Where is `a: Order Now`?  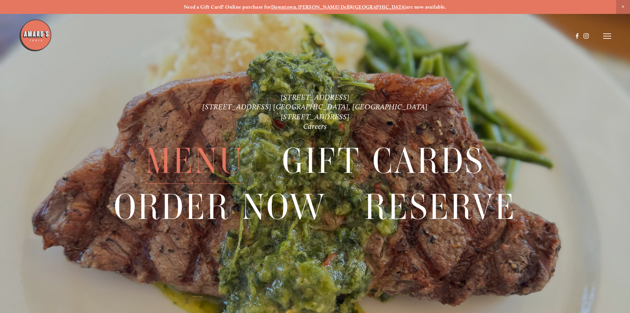 a: Order Now is located at coordinates (220, 207).